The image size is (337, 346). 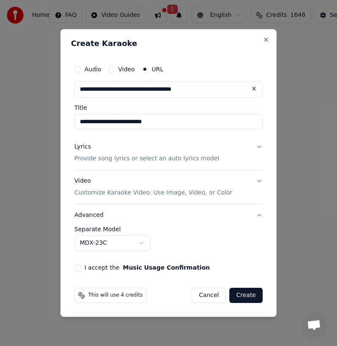 I want to click on div: Lyrics, so click(x=82, y=147).